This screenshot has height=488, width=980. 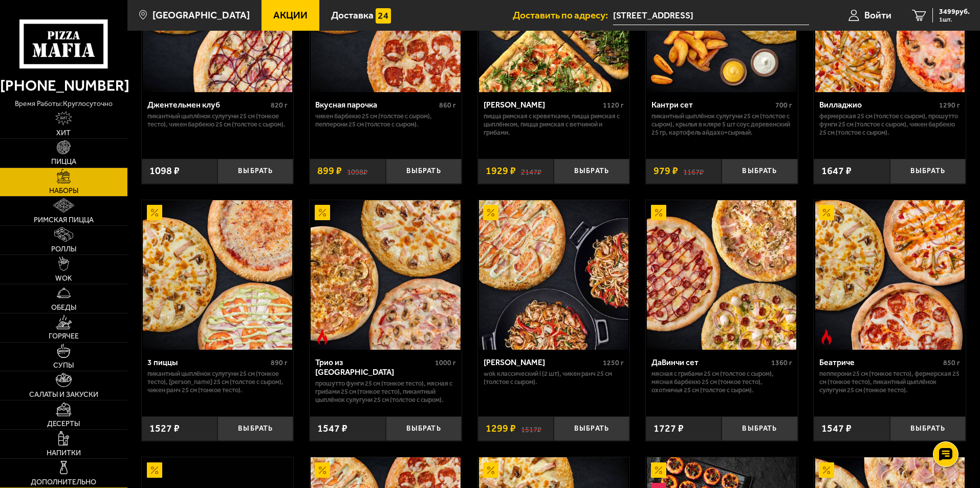 What do you see at coordinates (208, 105) in the screenshot?
I see `div: Джентельмен клуб` at bounding box center [208, 105].